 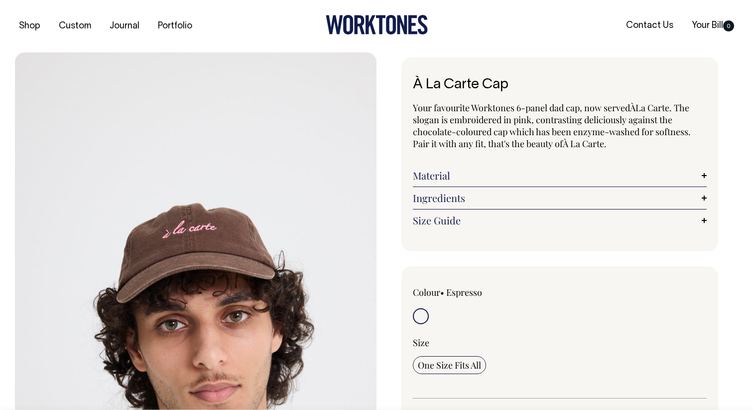 What do you see at coordinates (560, 342) in the screenshot?
I see `div: Size` at bounding box center [560, 342].